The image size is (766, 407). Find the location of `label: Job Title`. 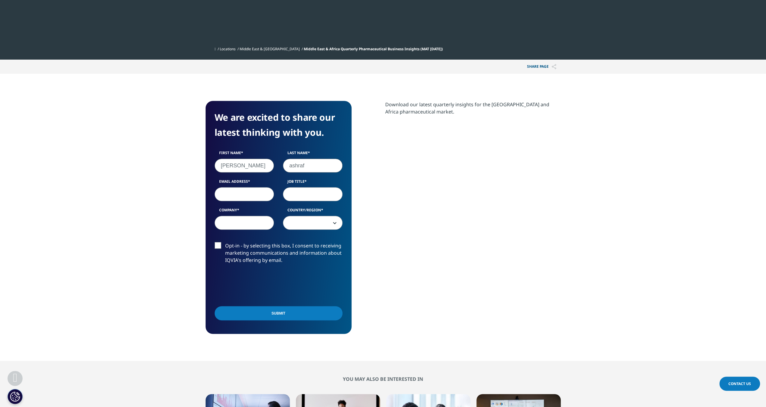

label: Job Title is located at coordinates (313, 183).